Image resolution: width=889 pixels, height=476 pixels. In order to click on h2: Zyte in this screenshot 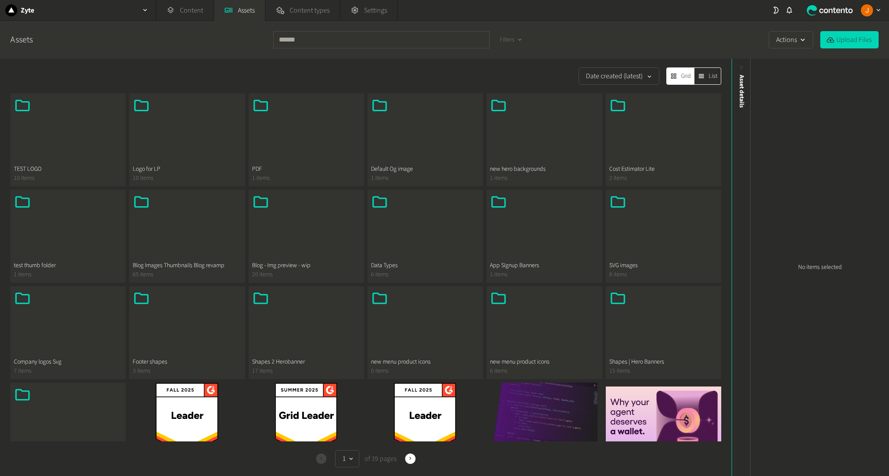, I will do `click(27, 10)`.